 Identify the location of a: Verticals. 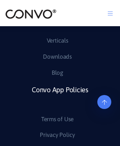
(58, 41).